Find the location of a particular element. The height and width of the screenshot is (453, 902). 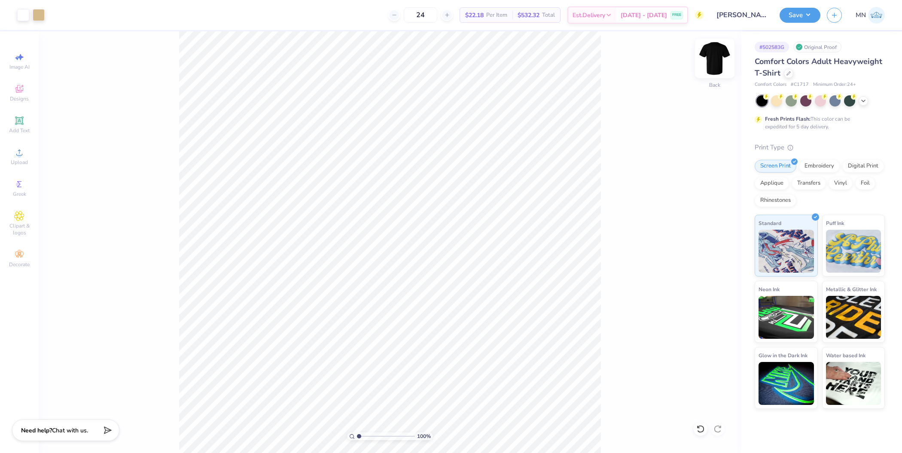

strong: Fresh Prints Flash: is located at coordinates (788, 119).